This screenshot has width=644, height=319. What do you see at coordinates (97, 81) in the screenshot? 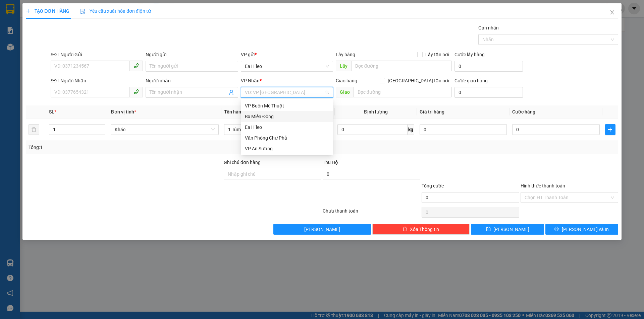
I see `div: SĐT Người Nhận` at bounding box center [97, 81].